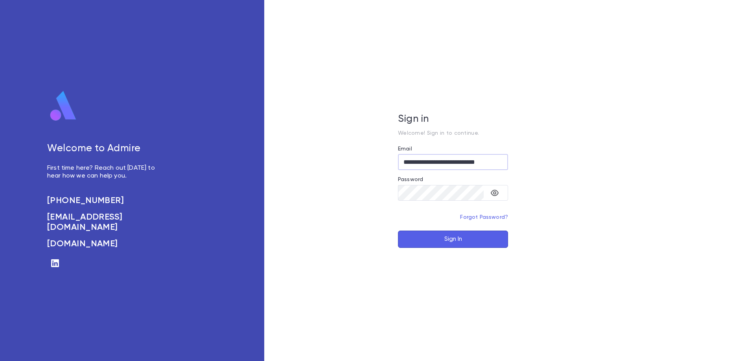 Image resolution: width=755 pixels, height=361 pixels. I want to click on label: Email, so click(405, 149).